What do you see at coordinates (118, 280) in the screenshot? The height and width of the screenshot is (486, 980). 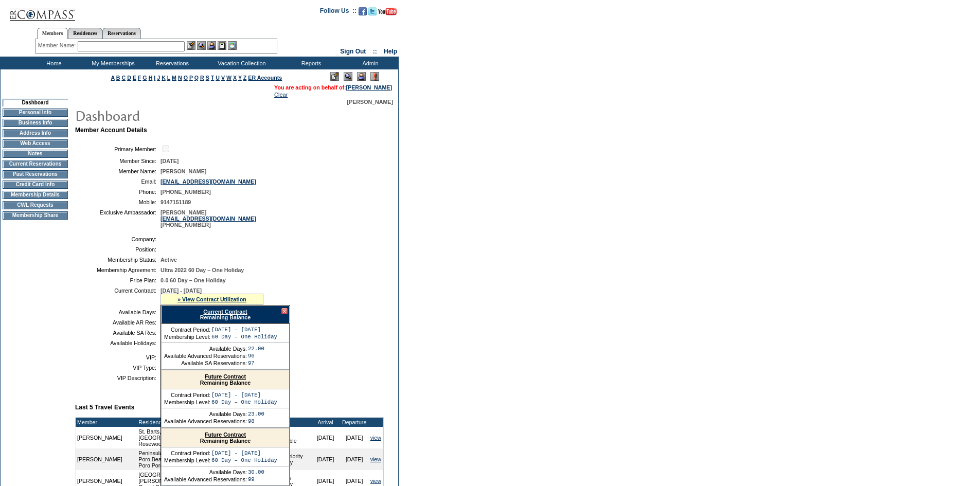 I see `td: Price Plan:` at bounding box center [118, 280].